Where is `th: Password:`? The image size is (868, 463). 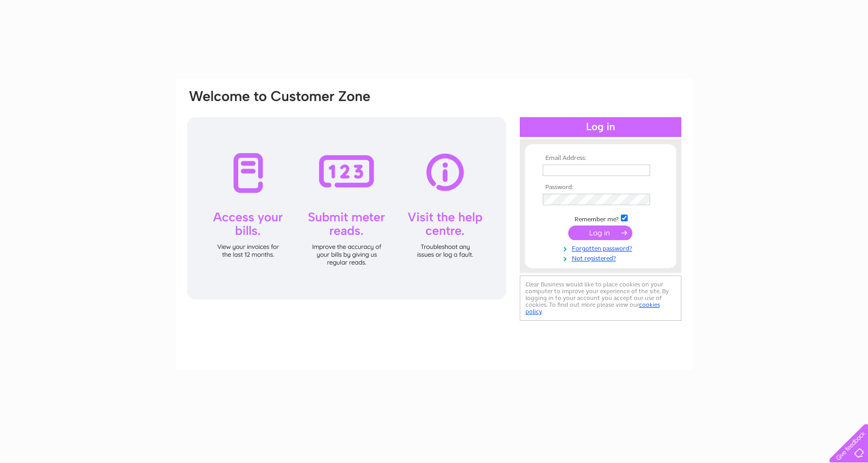
th: Password: is located at coordinates (601, 188).